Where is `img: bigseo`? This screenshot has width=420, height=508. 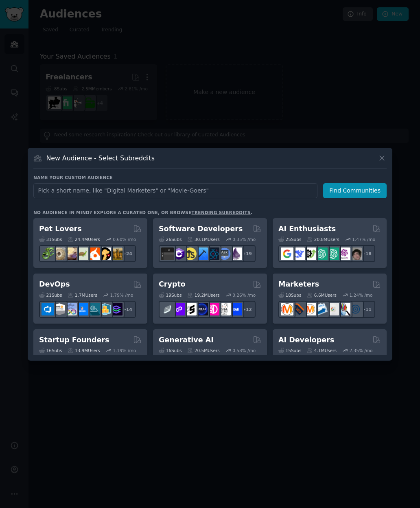
img: bigseo is located at coordinates (298, 309).